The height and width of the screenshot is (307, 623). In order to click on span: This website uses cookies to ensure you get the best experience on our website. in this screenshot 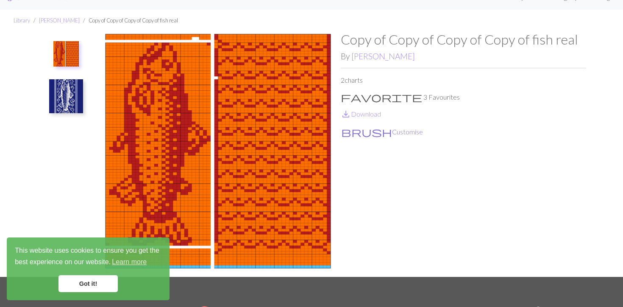, I will do `click(88, 257)`.